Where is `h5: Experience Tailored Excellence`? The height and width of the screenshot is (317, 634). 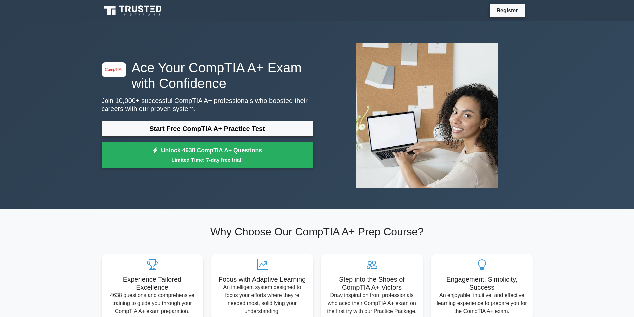
h5: Experience Tailored Excellence is located at coordinates (152, 284).